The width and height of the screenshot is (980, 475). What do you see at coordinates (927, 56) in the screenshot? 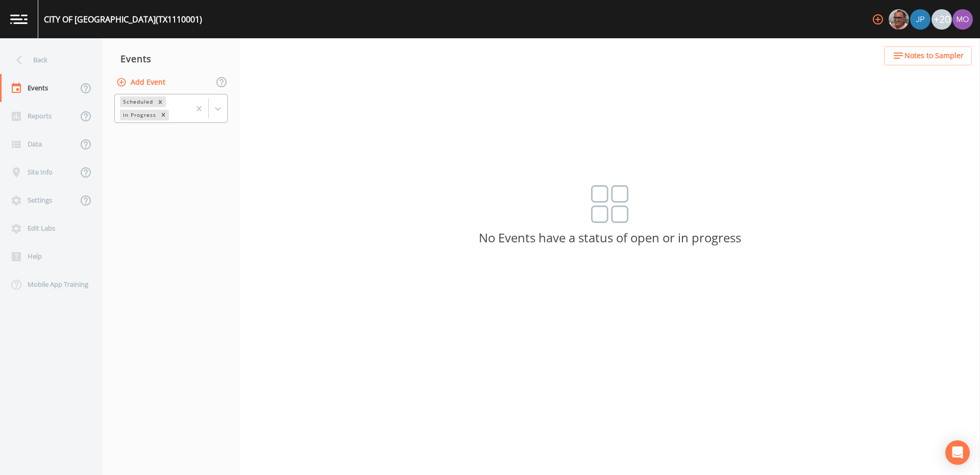
I see `button: Notes to Sampler` at bounding box center [927, 56].